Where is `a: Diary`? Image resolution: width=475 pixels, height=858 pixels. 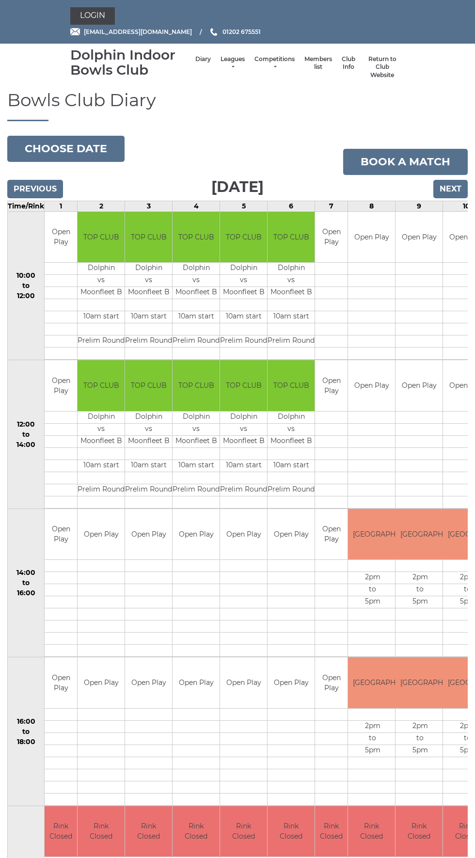 a: Diary is located at coordinates (203, 59).